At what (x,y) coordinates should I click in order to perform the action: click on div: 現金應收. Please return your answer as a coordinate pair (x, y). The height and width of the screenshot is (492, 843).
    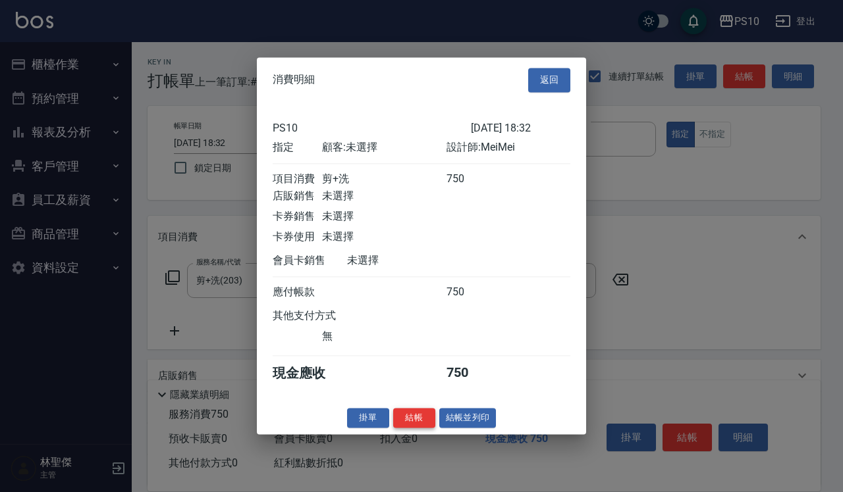
    Looking at the image, I should click on (309, 373).